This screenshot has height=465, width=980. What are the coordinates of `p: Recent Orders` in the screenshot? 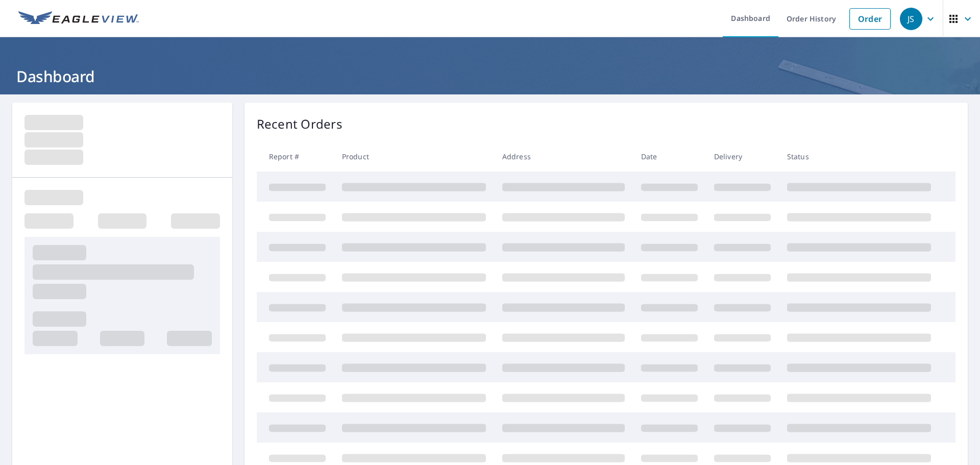 It's located at (299, 124).